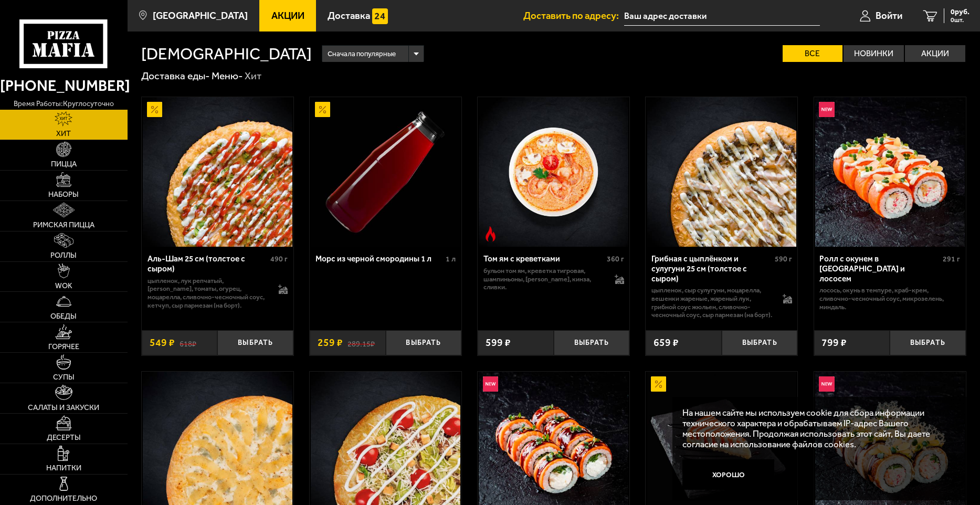 This screenshot has width=980, height=505. What do you see at coordinates (960, 20) in the screenshot?
I see `span: 0 шт.` at bounding box center [960, 20].